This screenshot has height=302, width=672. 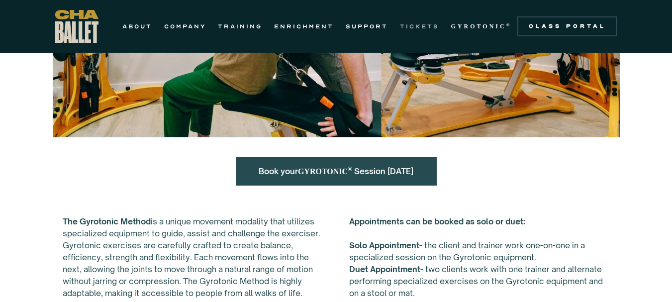 What do you see at coordinates (567, 26) in the screenshot?
I see `a: Class Portal` at bounding box center [567, 26].